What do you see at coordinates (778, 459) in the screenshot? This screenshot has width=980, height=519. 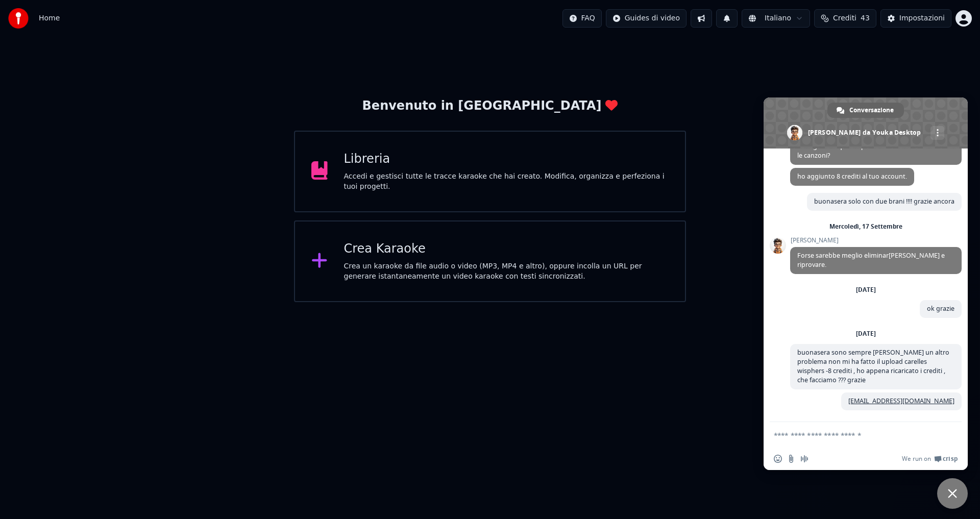 I see `span: Inserisci una emoji` at bounding box center [778, 459].